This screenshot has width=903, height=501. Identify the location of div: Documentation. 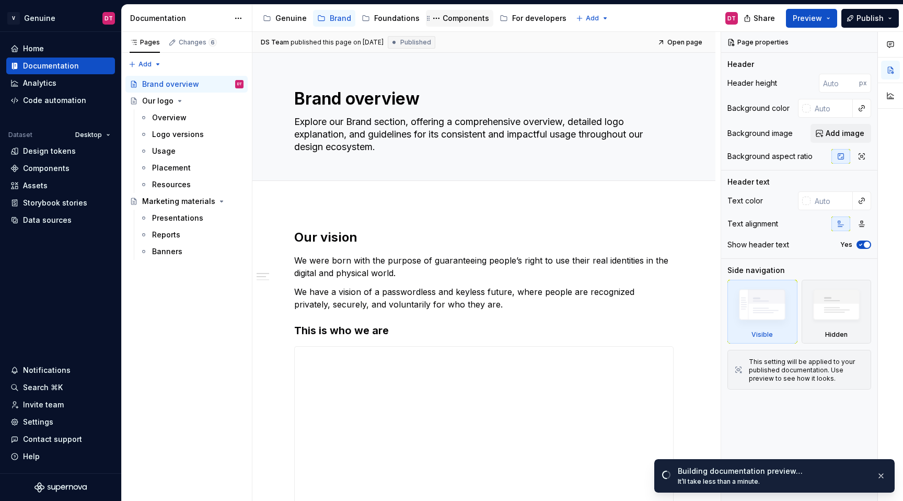
(179, 18).